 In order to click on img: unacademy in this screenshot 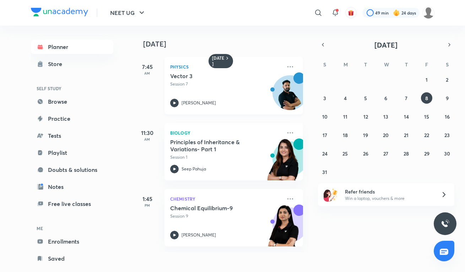, I will do `click(283, 163)`.